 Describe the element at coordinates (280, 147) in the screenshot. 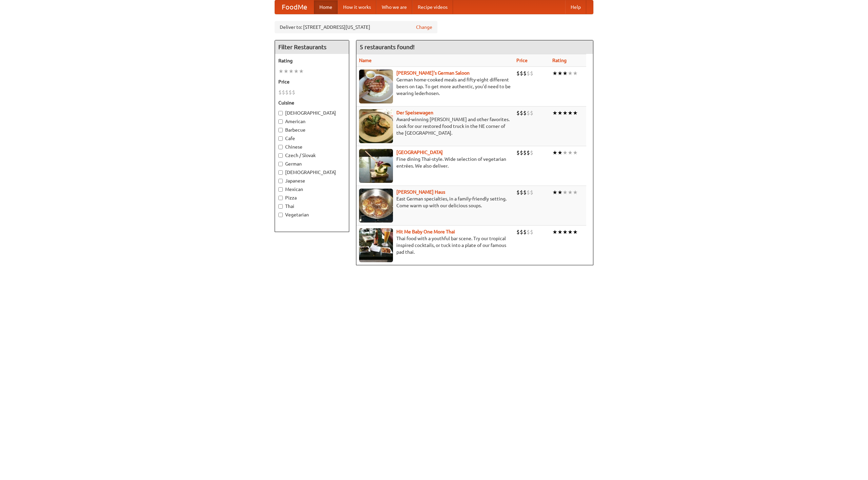

I see `input: Chinese` at that location.